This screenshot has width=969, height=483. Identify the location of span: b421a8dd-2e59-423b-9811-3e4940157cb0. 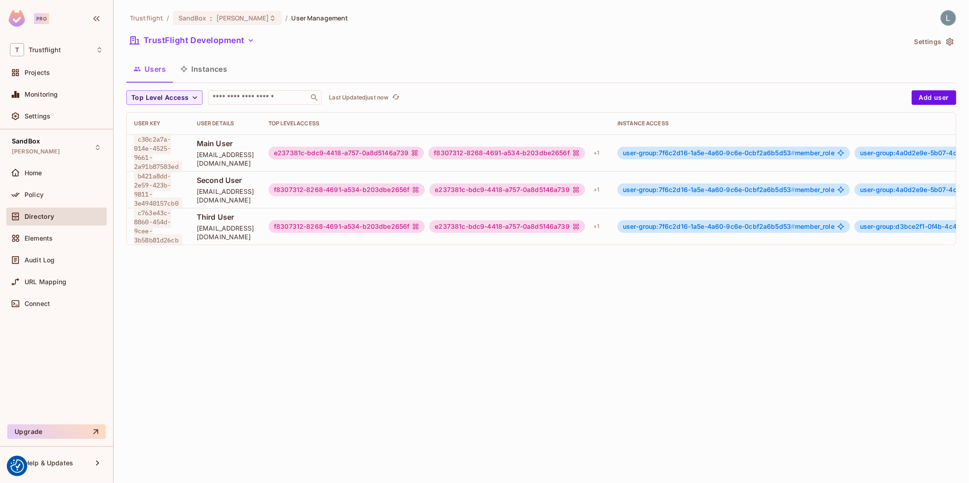
(158, 190).